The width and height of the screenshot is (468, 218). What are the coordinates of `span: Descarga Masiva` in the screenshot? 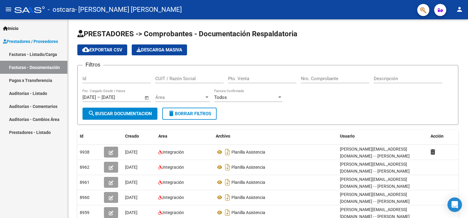 It's located at (159, 50).